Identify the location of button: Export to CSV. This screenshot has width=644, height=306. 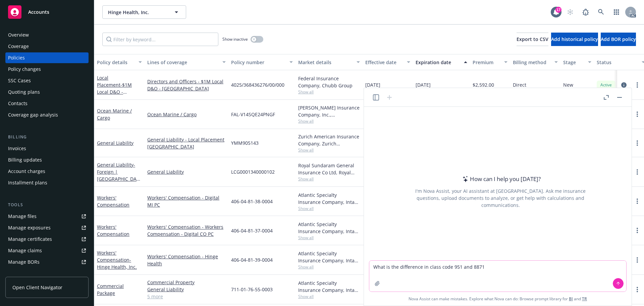
(532, 39).